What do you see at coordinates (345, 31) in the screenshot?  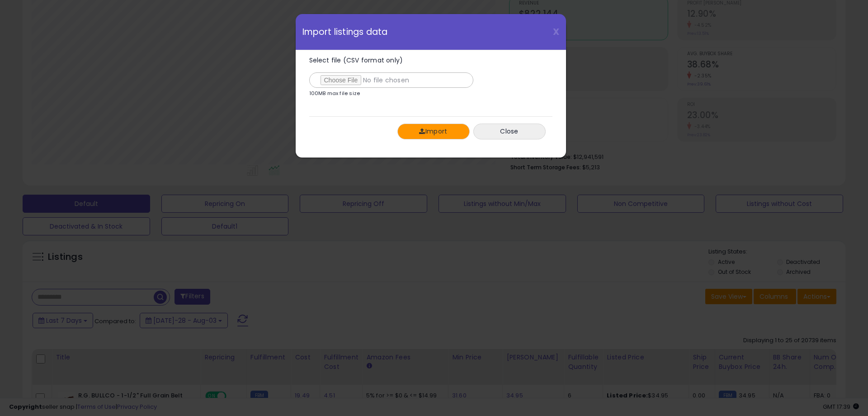 I see `span: Import listings data` at bounding box center [345, 31].